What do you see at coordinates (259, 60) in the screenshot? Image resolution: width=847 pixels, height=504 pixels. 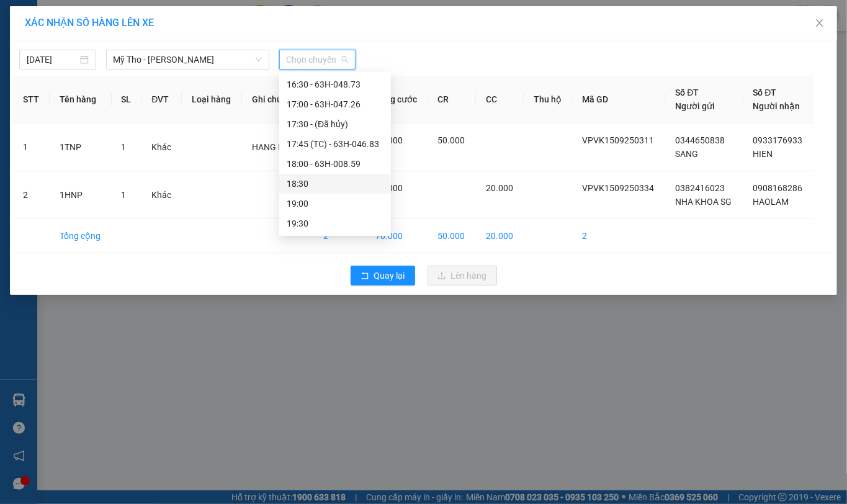 I see `span: down` at bounding box center [259, 60].